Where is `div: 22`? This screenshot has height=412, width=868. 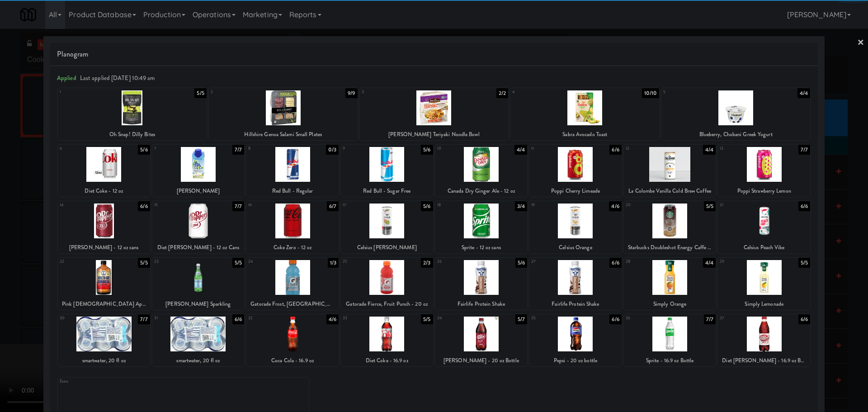
div: 22 is located at coordinates (82, 261).